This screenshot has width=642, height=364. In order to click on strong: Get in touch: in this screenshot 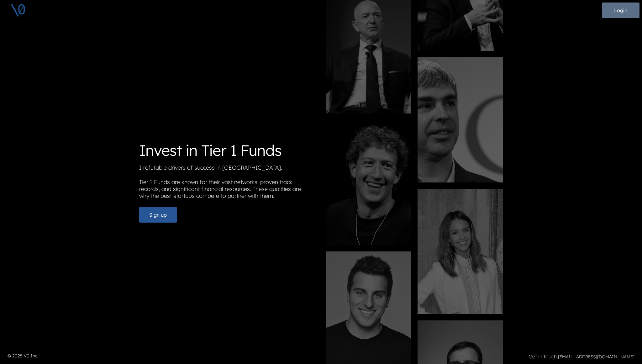, I will do `click(544, 356)`.